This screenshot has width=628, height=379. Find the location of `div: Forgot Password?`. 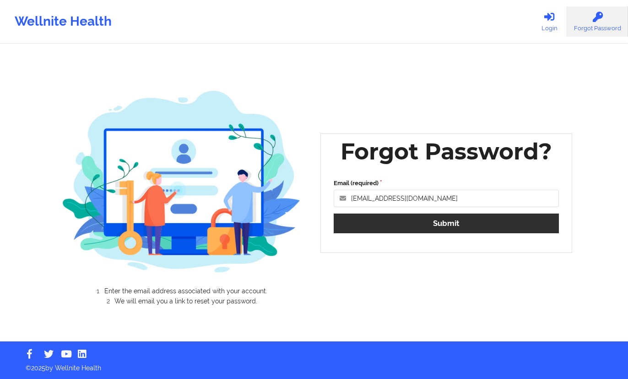

div: Forgot Password? is located at coordinates (447, 151).